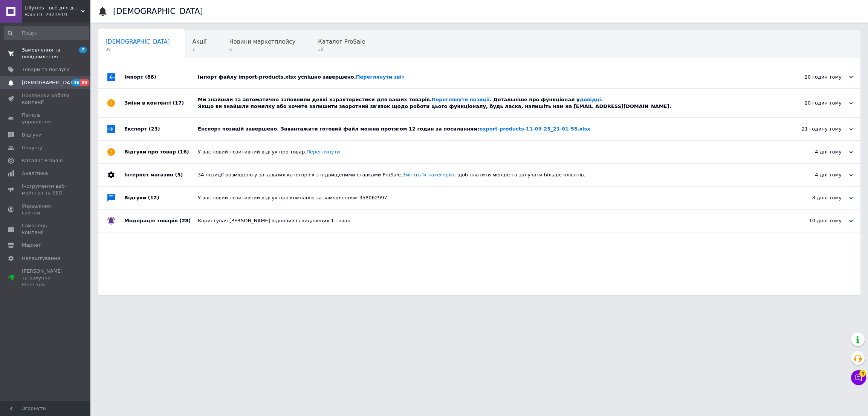 This screenshot has height=416, width=868. Describe the element at coordinates (262, 50) in the screenshot. I see `span: 6` at that location.